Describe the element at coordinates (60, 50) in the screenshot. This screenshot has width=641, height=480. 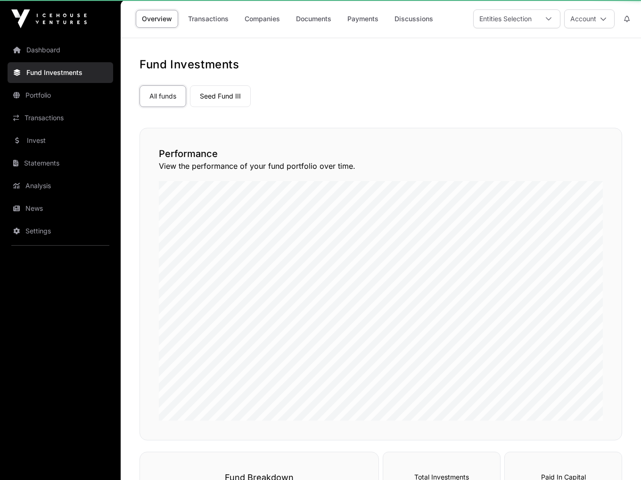
I see `a: Dashboard` at that location.